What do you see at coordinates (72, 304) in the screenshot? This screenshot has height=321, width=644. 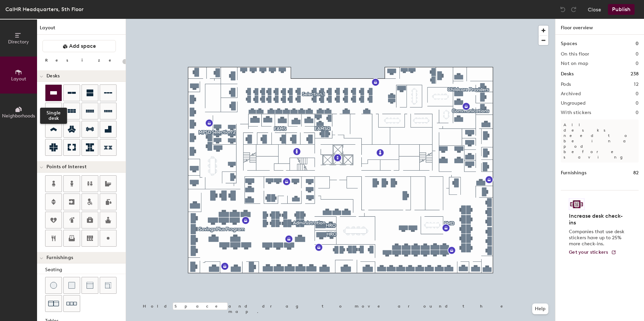 I see `button: Couch (x3)` at bounding box center [72, 304].